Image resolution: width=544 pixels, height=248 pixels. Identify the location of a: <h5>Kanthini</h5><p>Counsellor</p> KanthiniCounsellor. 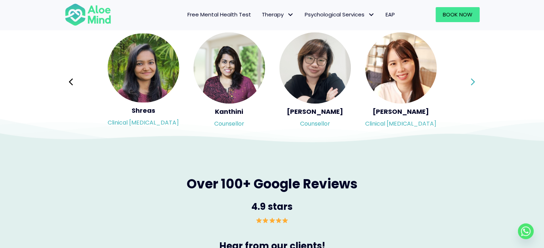
(229, 82).